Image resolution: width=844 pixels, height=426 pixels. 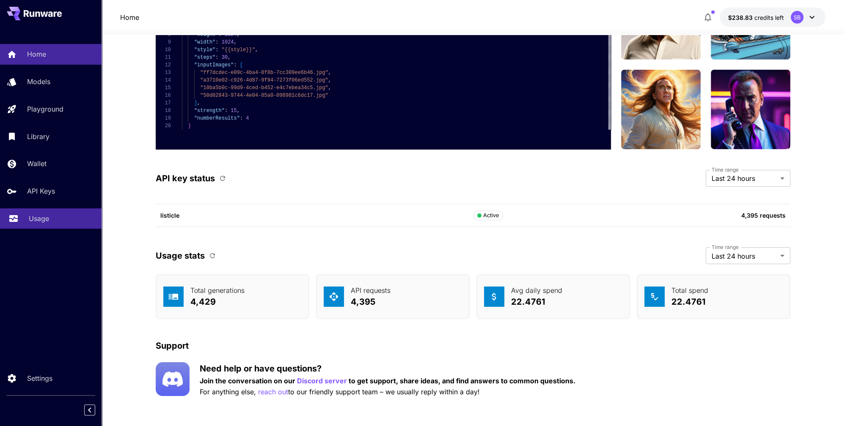 I want to click on div: 19, so click(x=163, y=118).